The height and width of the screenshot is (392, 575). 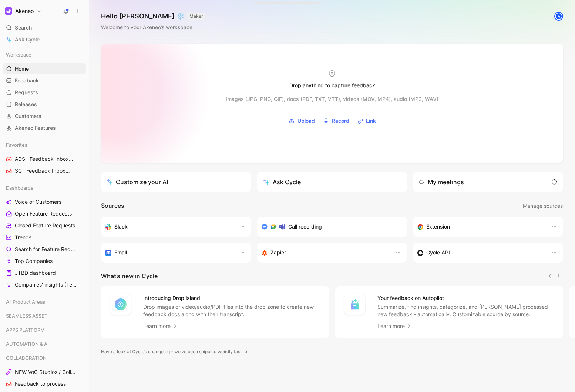 What do you see at coordinates (45, 273) in the screenshot?
I see `a: JTBD dashboard` at bounding box center [45, 273].